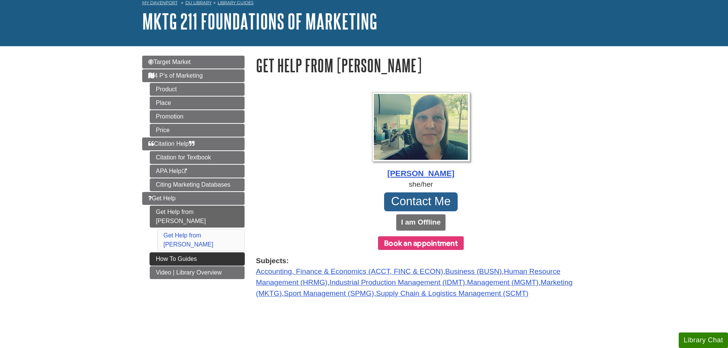 The image size is (728, 348). What do you see at coordinates (197, 158) in the screenshot?
I see `a: Citation for Textbook` at bounding box center [197, 158].